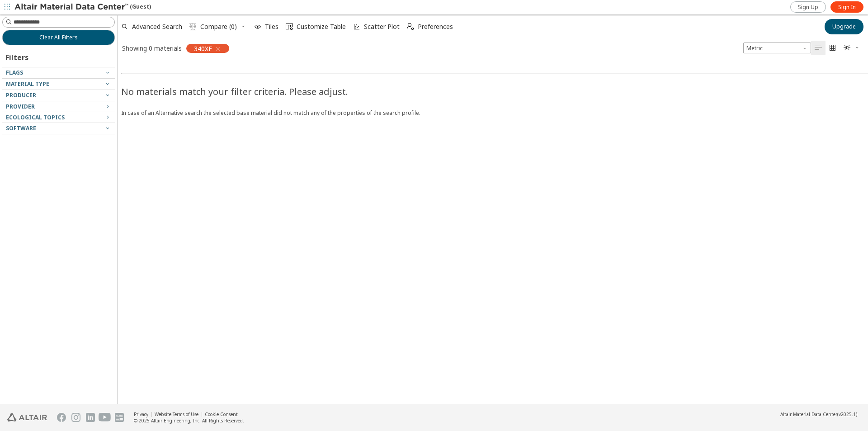 The width and height of the screenshot is (868, 431). What do you see at coordinates (777, 48) in the screenshot?
I see `div: Unit System` at bounding box center [777, 48].